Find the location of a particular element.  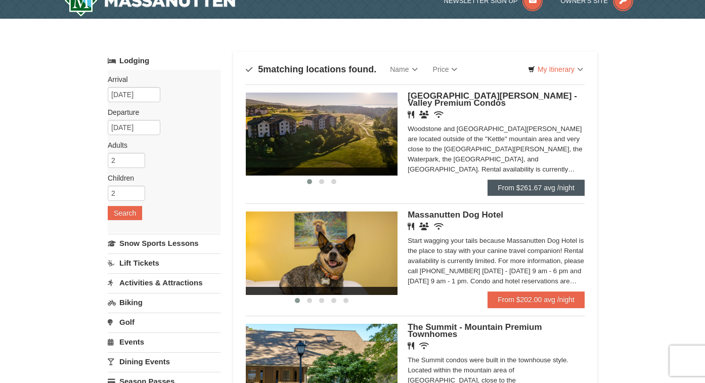

a: Golf is located at coordinates (164, 322).